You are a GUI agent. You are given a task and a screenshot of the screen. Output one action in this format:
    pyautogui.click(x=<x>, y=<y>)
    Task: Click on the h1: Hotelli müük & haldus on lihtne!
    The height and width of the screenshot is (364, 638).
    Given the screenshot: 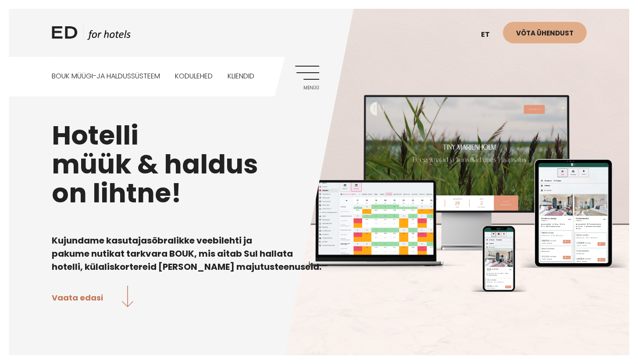 What is the action you would take?
    pyautogui.click(x=319, y=164)
    